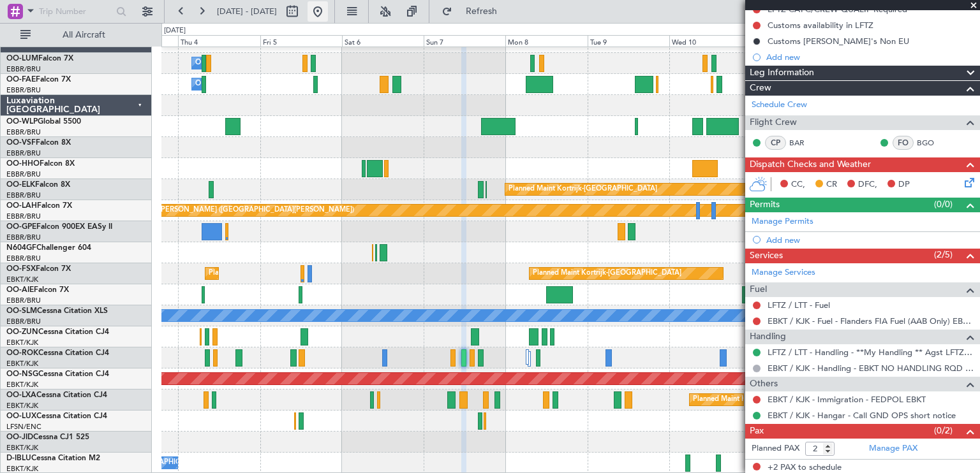  I want to click on a: OO-LAHFalcon 7X, so click(39, 206).